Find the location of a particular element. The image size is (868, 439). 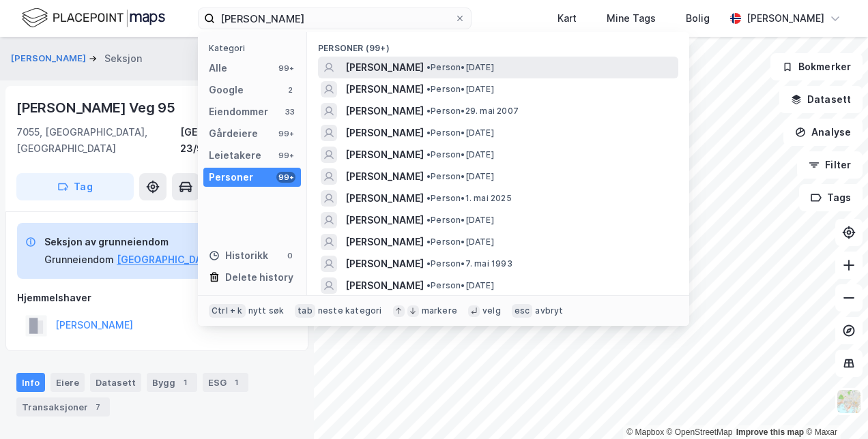

div: esc is located at coordinates (522, 311).